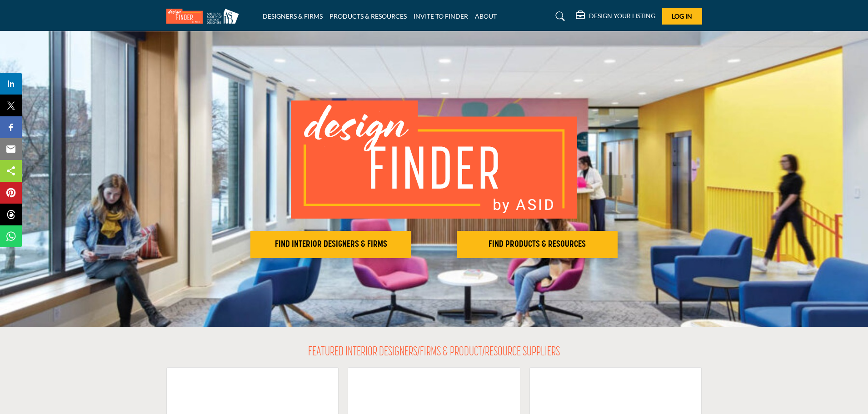 The image size is (868, 414). Describe the element at coordinates (682, 16) in the screenshot. I see `button: Log In` at that location.